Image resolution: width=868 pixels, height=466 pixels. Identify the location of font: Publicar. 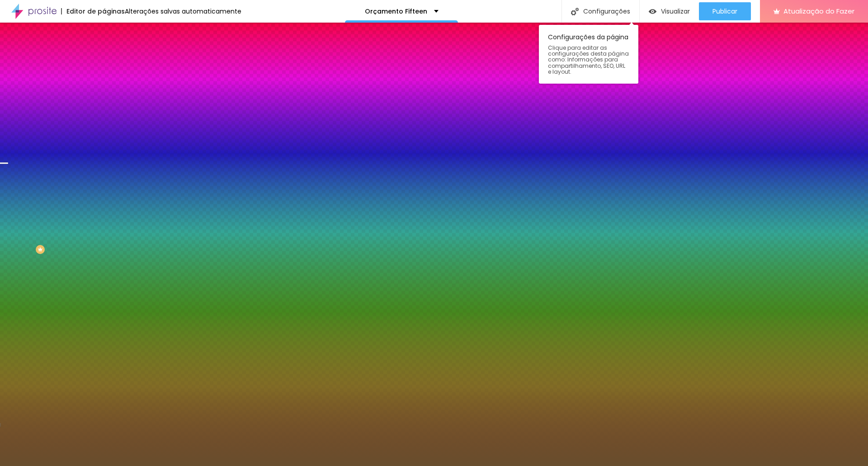
(725, 11).